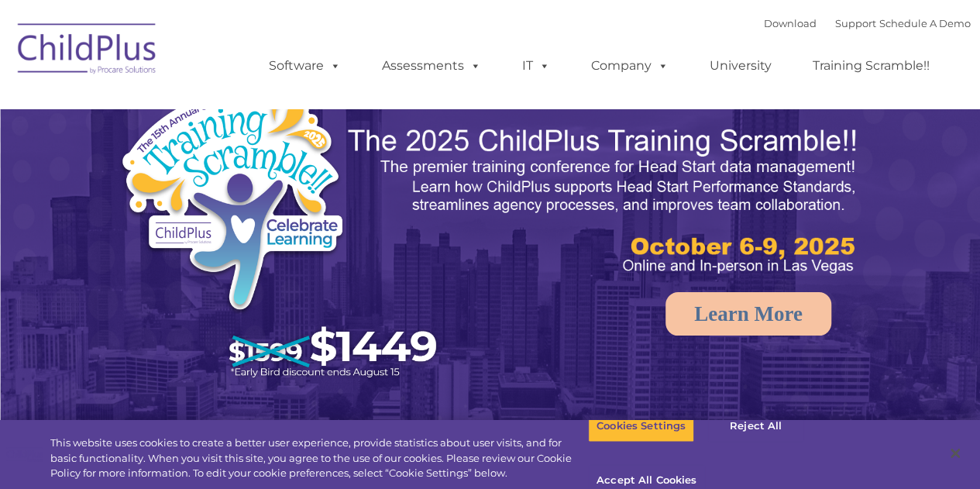 This screenshot has width=980, height=489. What do you see at coordinates (87, 51) in the screenshot?
I see `img: ChildPlus by Procare Solutions` at bounding box center [87, 51].